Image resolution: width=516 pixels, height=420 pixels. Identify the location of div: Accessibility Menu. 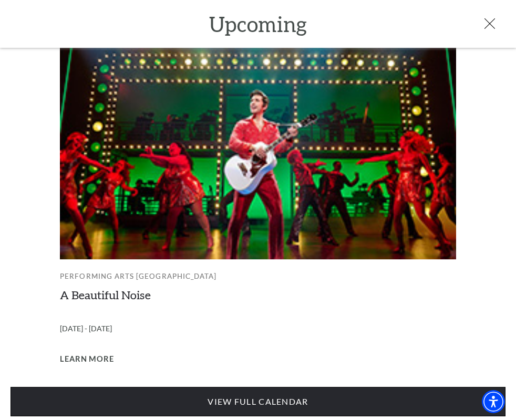
(494, 402).